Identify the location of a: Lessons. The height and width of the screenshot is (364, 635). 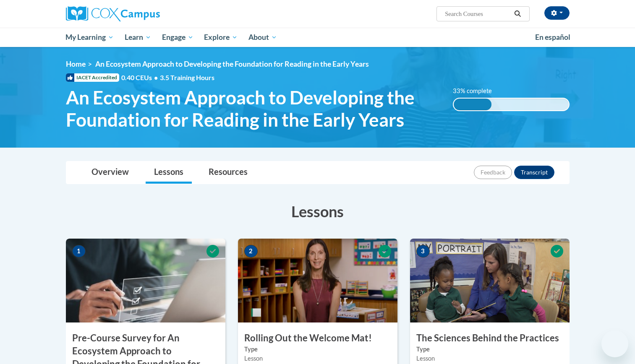
(169, 172).